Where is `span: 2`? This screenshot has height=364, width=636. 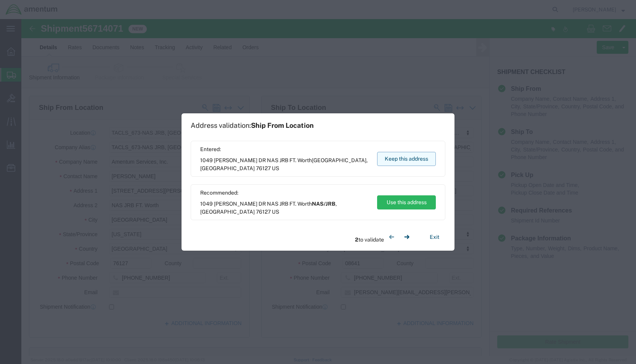
span: 2 is located at coordinates (356, 239).